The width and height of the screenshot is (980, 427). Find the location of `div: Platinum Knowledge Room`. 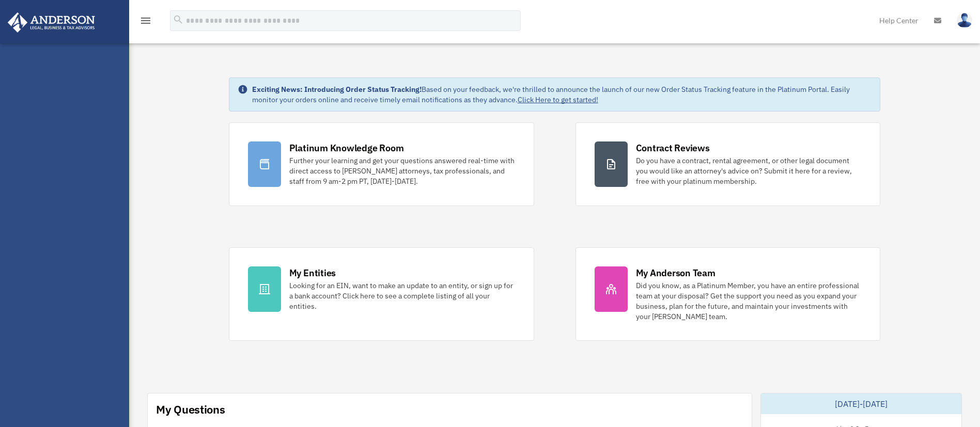

div: Platinum Knowledge Room is located at coordinates (346, 148).